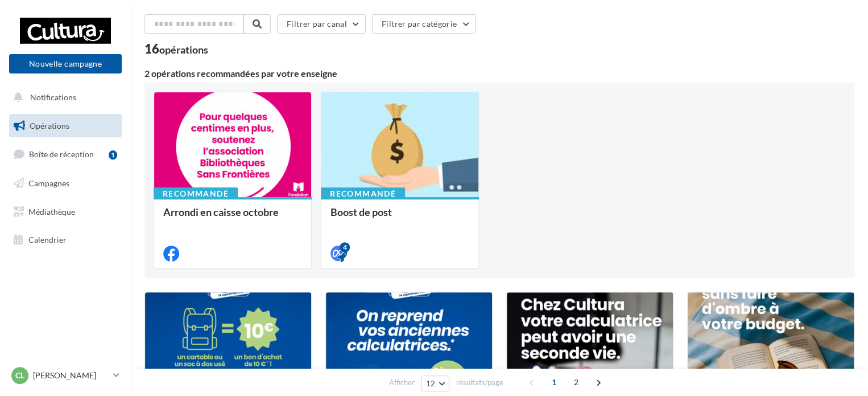  I want to click on a: Opérations, so click(65, 126).